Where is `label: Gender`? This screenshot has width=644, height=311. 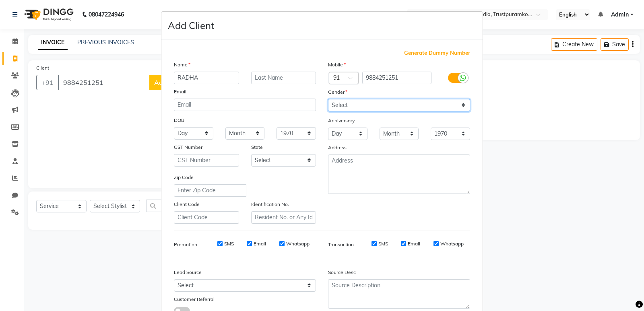
label: Gender is located at coordinates (338, 92).